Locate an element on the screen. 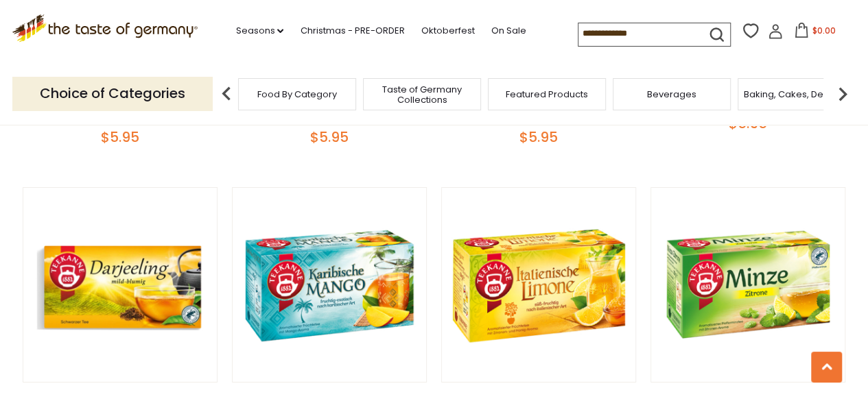 The height and width of the screenshot is (401, 868). p: Choice of Categories is located at coordinates (113, 94).